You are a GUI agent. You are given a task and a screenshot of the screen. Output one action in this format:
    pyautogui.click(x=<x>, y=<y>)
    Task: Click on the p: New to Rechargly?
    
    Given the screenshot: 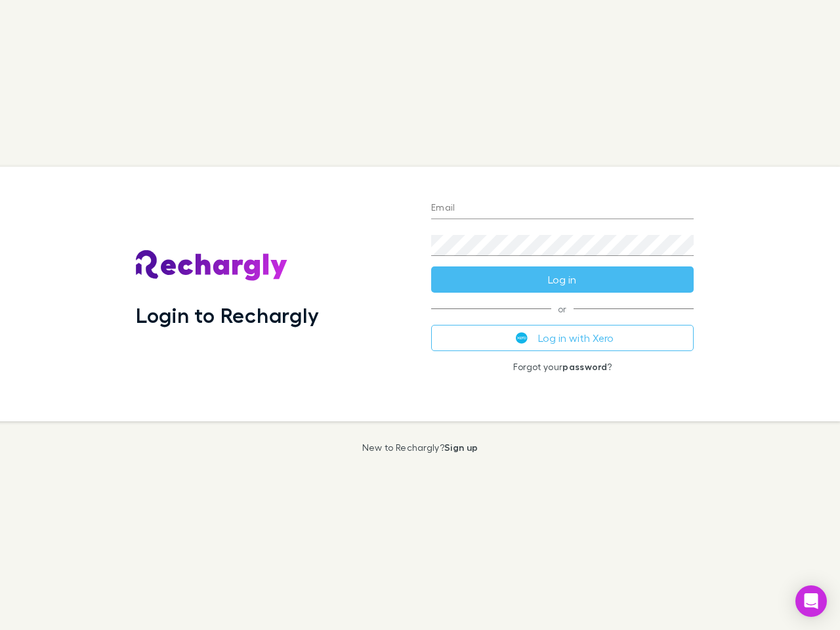 What is the action you would take?
    pyautogui.click(x=420, y=447)
    